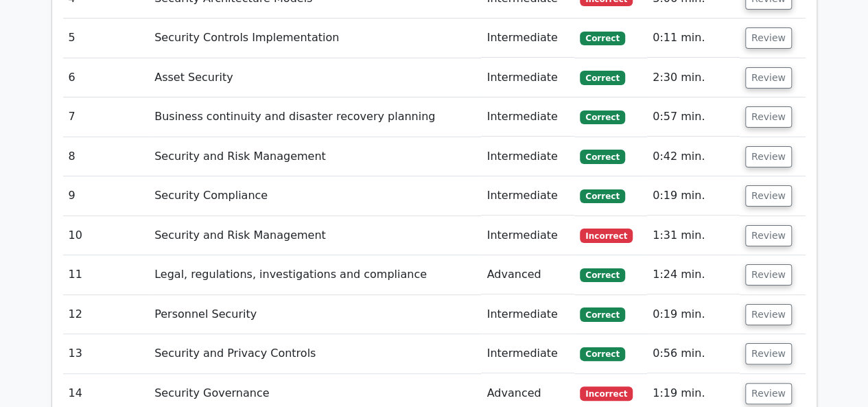 The width and height of the screenshot is (868, 407). I want to click on td: 0:56 min., so click(693, 353).